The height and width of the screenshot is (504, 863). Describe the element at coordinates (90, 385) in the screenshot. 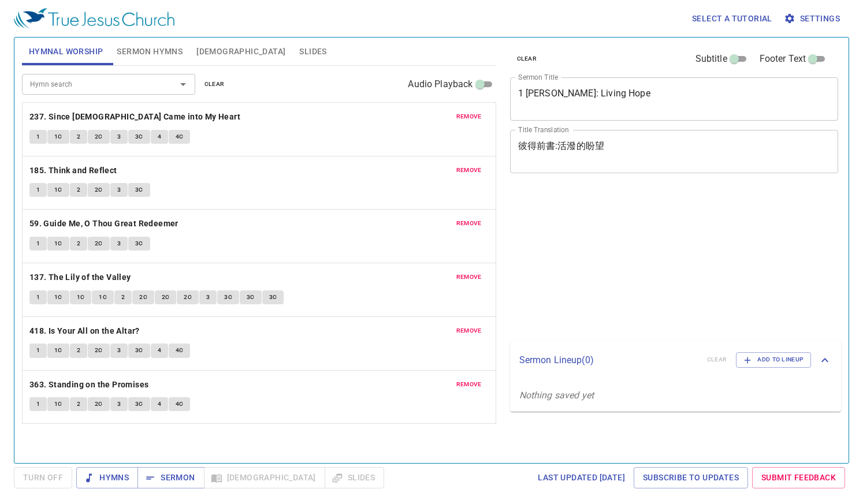

I see `button: 363. Standing on the Promises` at that location.